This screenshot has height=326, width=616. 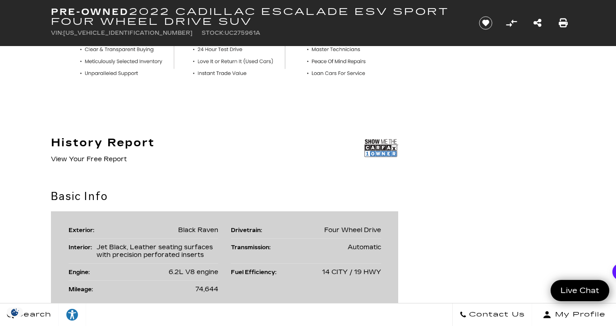 I want to click on span: Search, so click(x=32, y=314).